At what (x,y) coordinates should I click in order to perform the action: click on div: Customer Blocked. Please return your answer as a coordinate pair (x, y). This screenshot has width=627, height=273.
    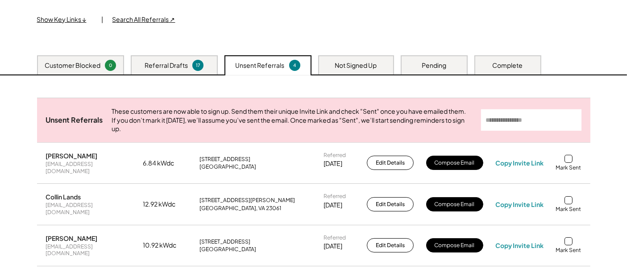
    Looking at the image, I should click on (72, 66).